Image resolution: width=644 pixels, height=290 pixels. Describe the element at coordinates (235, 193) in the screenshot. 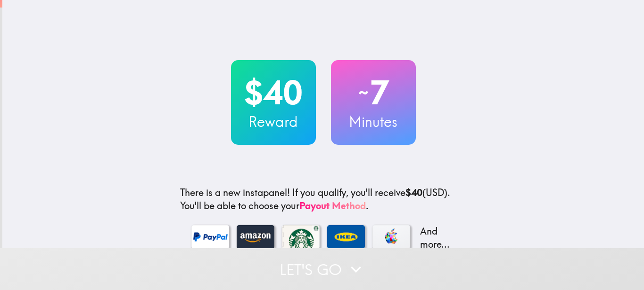

I see `span: There is a new instapanel!` at that location.